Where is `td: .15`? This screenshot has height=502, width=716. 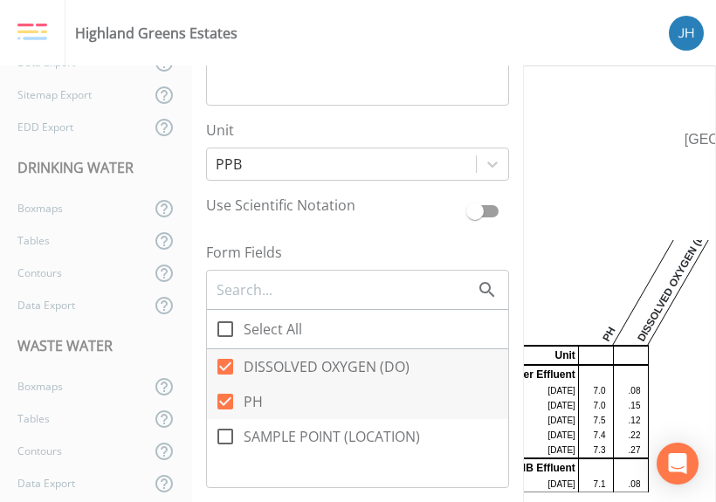
td: .15 is located at coordinates (627, 405).